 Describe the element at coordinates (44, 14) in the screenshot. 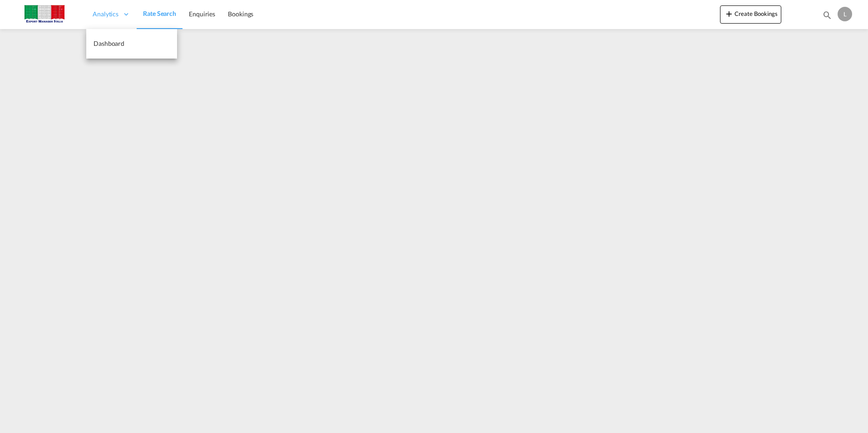

I see `img: 51022700b14f11efa3148557e262d94e.jpg` at that location.